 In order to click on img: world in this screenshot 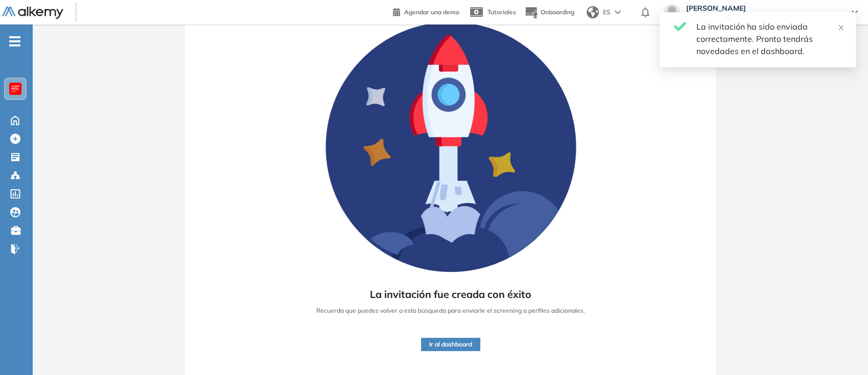, I will do `click(593, 12)`.